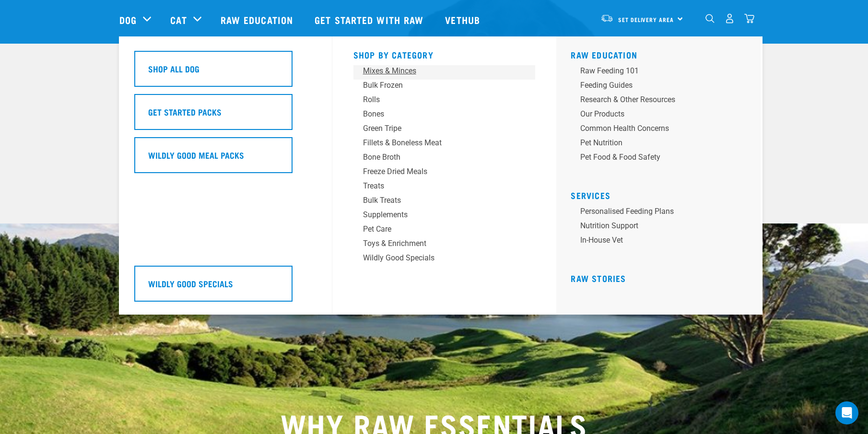 The height and width of the screenshot is (434, 868). What do you see at coordinates (655, 142) in the screenshot?
I see `div: Pet Nutrition` at bounding box center [655, 142].